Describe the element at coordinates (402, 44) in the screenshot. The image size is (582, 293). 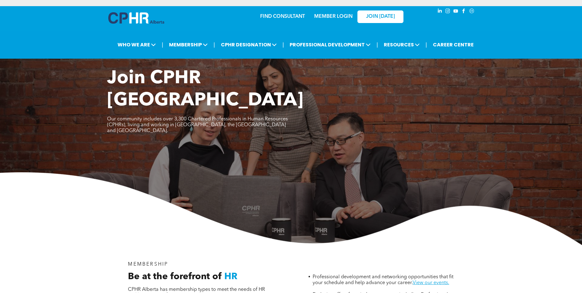
I see `span: RESOURCES` at that location.